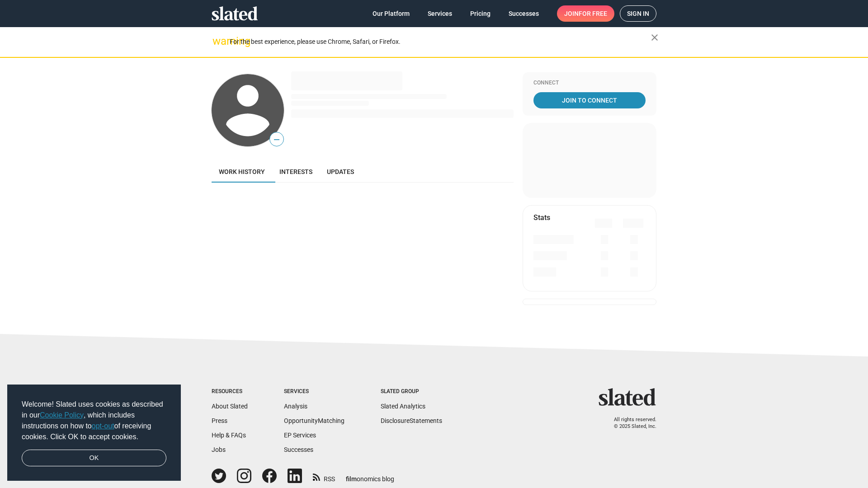 The height and width of the screenshot is (488, 868). I want to click on a: Interests, so click(296, 172).